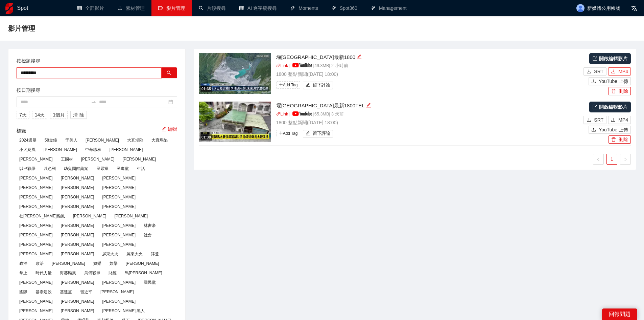 This screenshot has height=320, width=644. Describe the element at coordinates (110, 254) in the screenshot. I see `span: 屏東大火` at that location.